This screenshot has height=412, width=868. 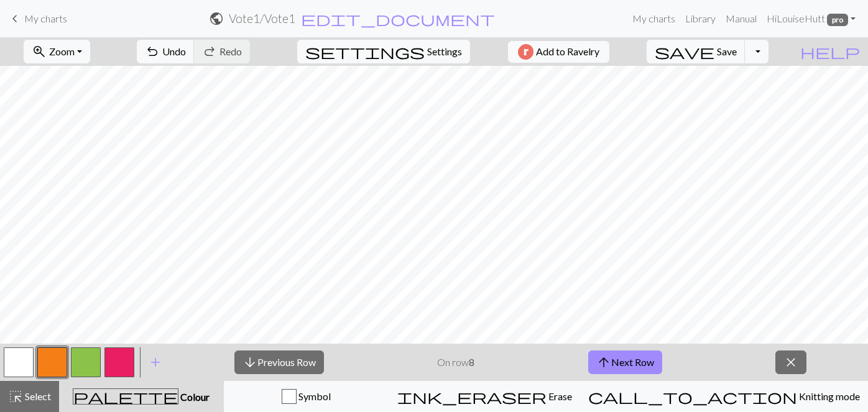 I want to click on button: Previous Row, so click(x=279, y=362).